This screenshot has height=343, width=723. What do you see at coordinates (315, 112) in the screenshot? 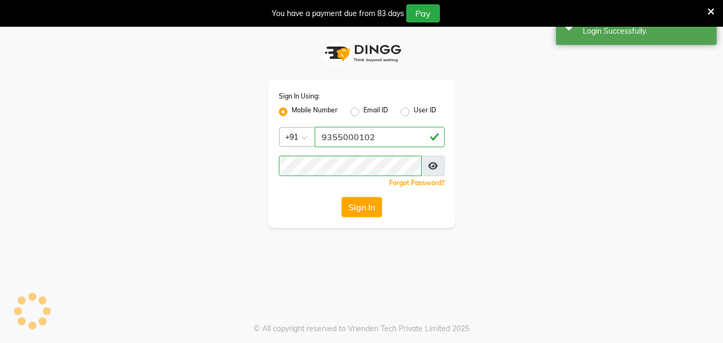
I see `label: Mobile Number` at bounding box center [315, 112].